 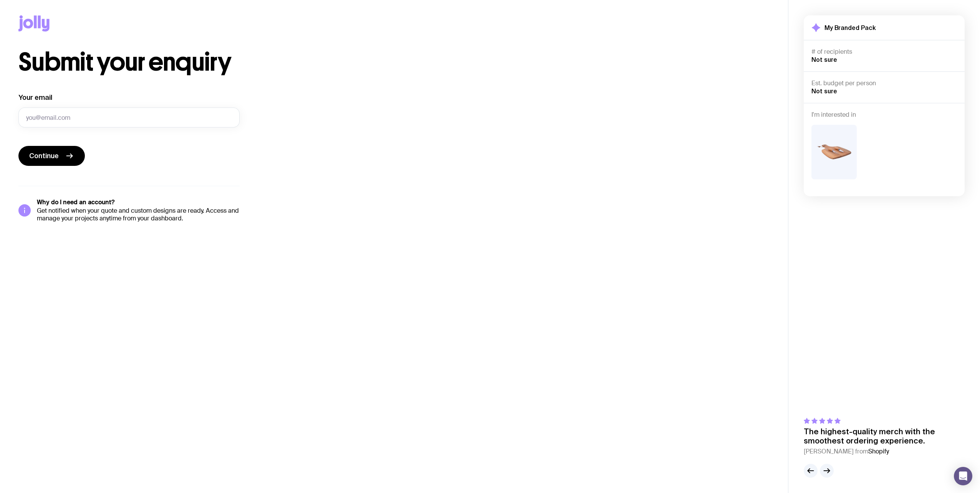 I want to click on div: Open Intercom Messenger, so click(x=964, y=476).